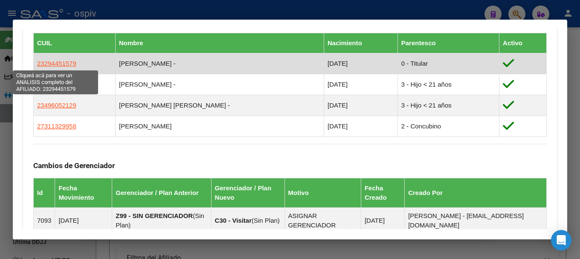  What do you see at coordinates (57, 105) in the screenshot?
I see `span: 23496052129` at bounding box center [57, 105].